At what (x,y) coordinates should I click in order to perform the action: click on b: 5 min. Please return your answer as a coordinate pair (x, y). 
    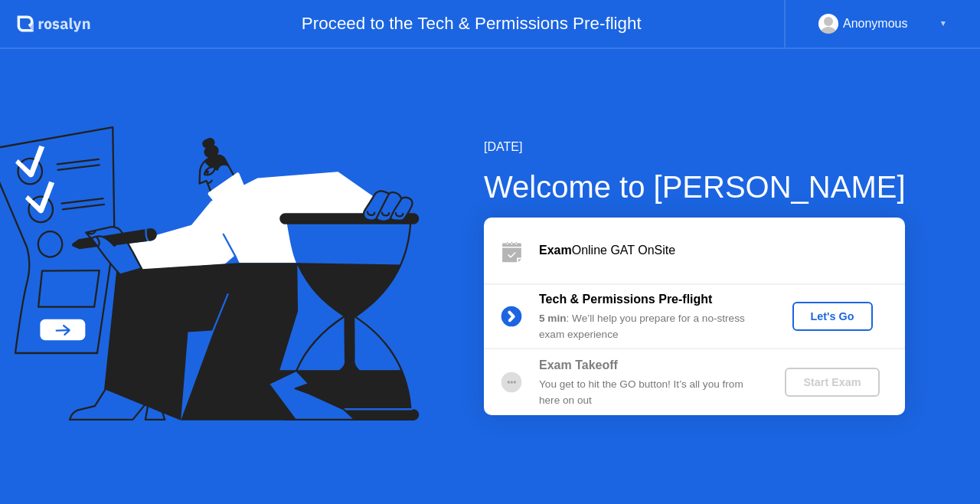
    Looking at the image, I should click on (553, 318).